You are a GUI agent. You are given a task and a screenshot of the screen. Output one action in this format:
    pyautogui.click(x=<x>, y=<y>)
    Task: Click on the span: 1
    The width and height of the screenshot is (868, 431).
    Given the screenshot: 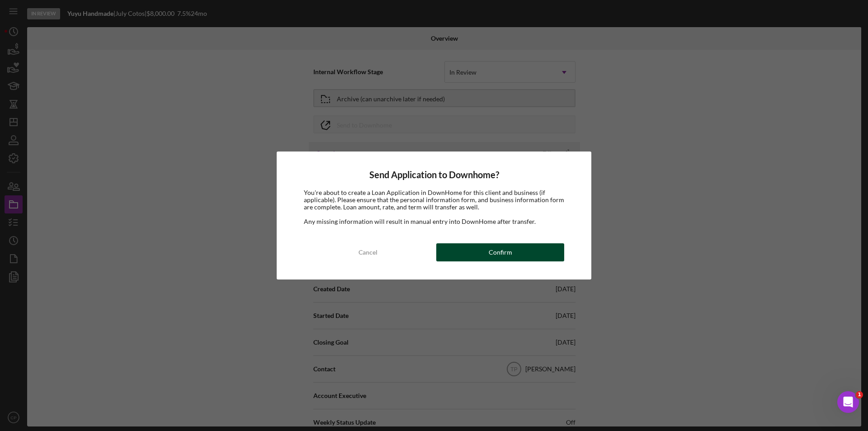 What is the action you would take?
    pyautogui.click(x=859, y=395)
    